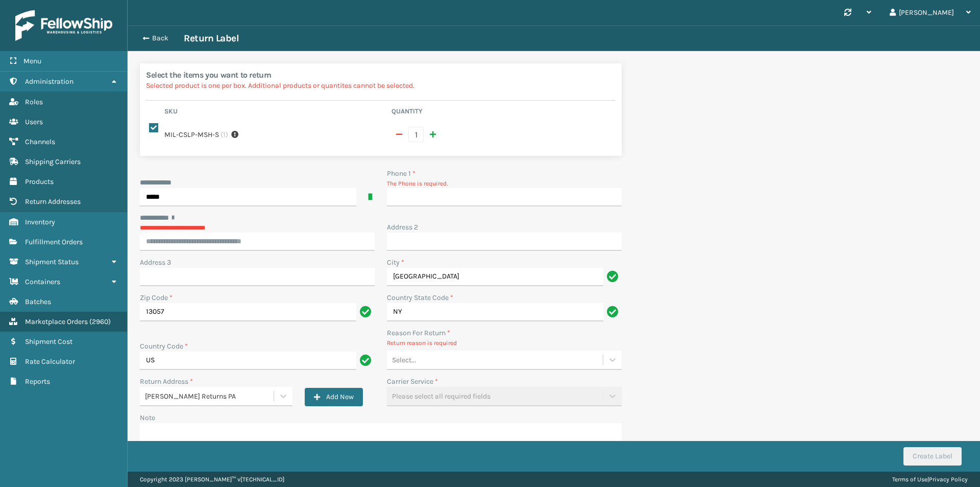 The width and height of the screenshot is (980, 487). What do you see at coordinates (42, 282) in the screenshot?
I see `span: Containers` at bounding box center [42, 282].